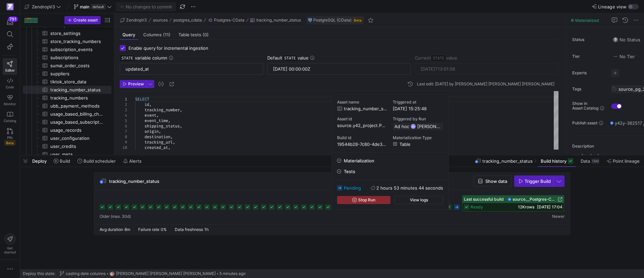 The image size is (644, 278). What do you see at coordinates (188, 20) in the screenshot?
I see `button: postgres_cdata` at bounding box center [188, 20].